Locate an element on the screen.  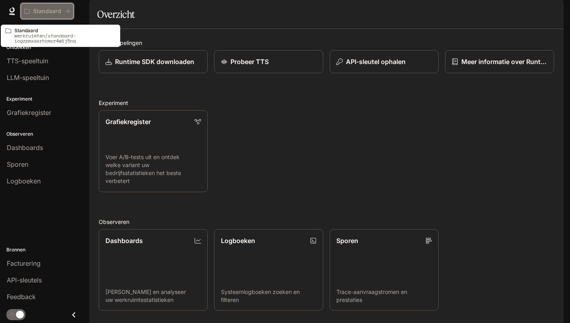
button: API-sleutel ophalen is located at coordinates (384, 62).